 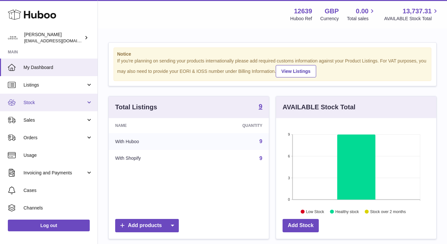 I want to click on text: 0, so click(x=288, y=200).